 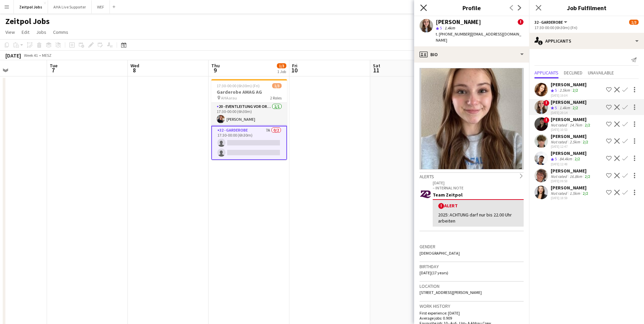 I want to click on span: Unavailable, so click(x=601, y=73).